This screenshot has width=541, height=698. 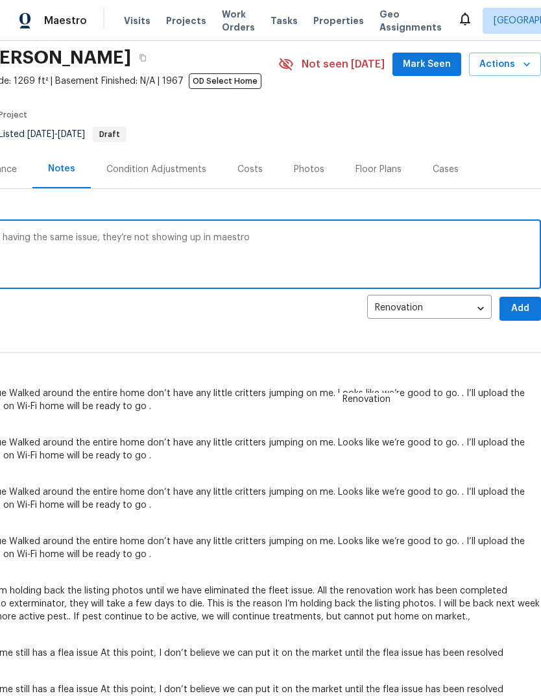 What do you see at coordinates (367, 399) in the screenshot?
I see `span: Renovation` at bounding box center [367, 399].